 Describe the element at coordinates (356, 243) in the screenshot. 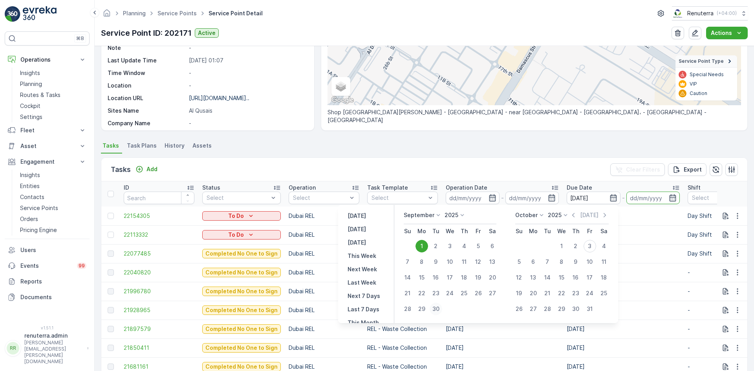

I see `button: Tomorrow` at that location.